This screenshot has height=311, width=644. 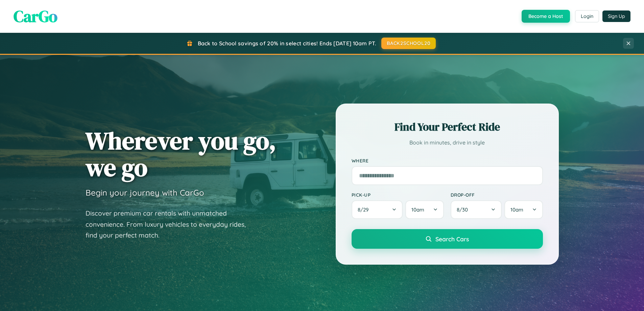 What do you see at coordinates (447, 142) in the screenshot?
I see `p: Book in minutes, drive in style` at bounding box center [447, 142].